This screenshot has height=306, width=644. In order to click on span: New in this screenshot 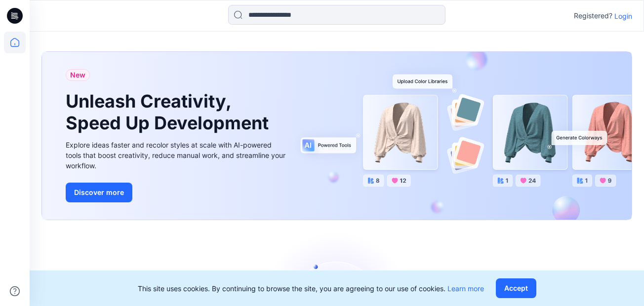, I will do `click(78, 75)`.